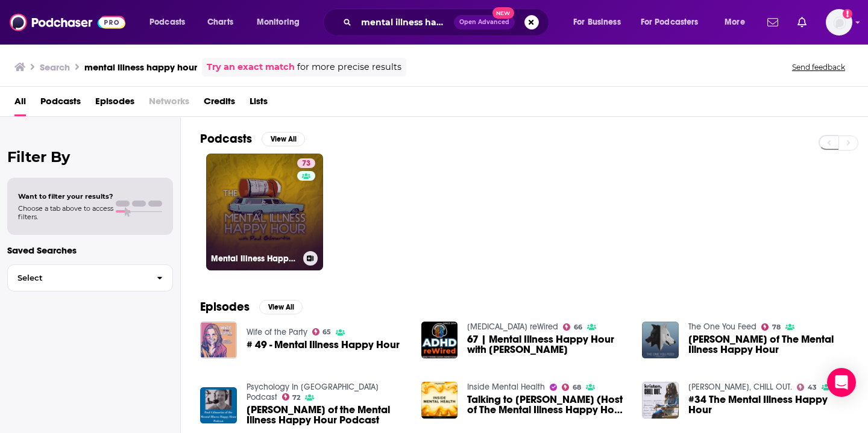 The image size is (868, 433). What do you see at coordinates (220, 23) in the screenshot?
I see `a: Charts` at bounding box center [220, 23].